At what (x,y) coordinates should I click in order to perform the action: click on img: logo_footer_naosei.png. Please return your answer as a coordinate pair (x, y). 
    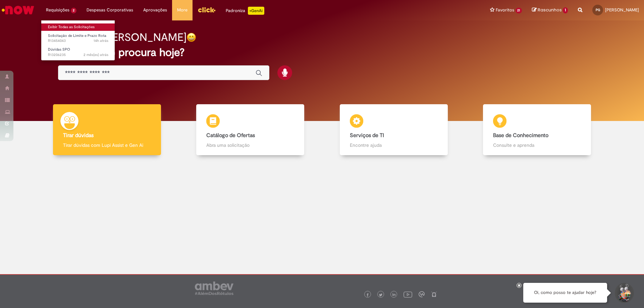
    Looking at the image, I should click on (434, 294).